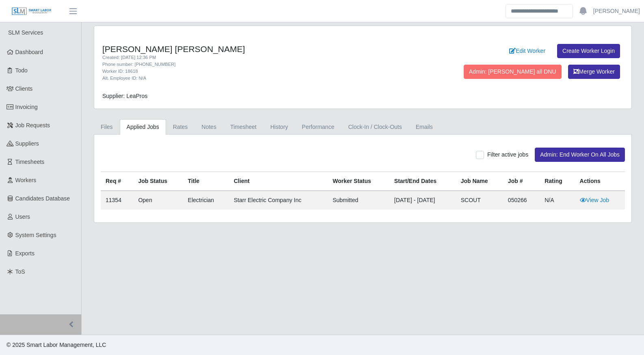 Image resolution: width=644 pixels, height=355 pixels. Describe the element at coordinates (27, 143) in the screenshot. I see `span: Suppliers` at that location.